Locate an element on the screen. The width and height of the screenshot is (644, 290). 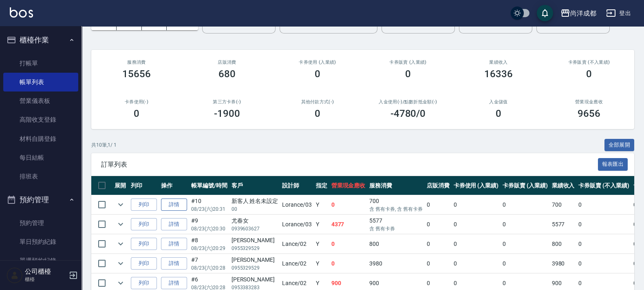
button: 櫃檯作業 is located at coordinates (41, 40).